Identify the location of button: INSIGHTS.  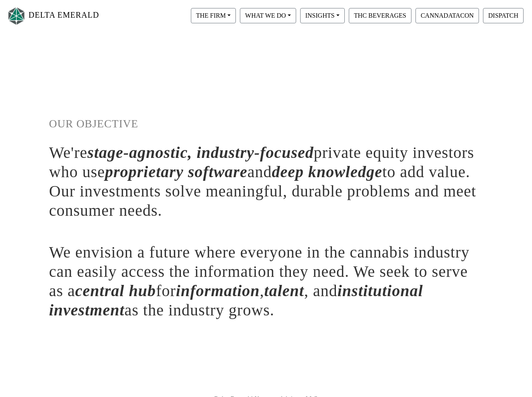
(323, 15).